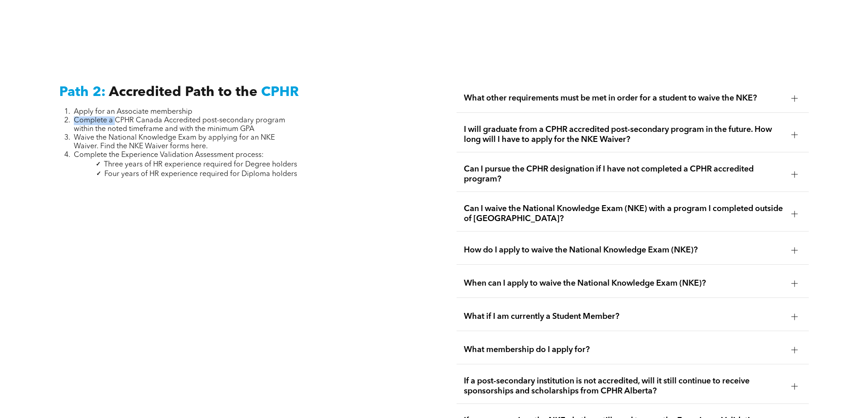  What do you see at coordinates (624, 134) in the screenshot?
I see `span: I will graduate from a CPHR accredited post-secondary program in the future. How long will I have...` at bounding box center [624, 134].